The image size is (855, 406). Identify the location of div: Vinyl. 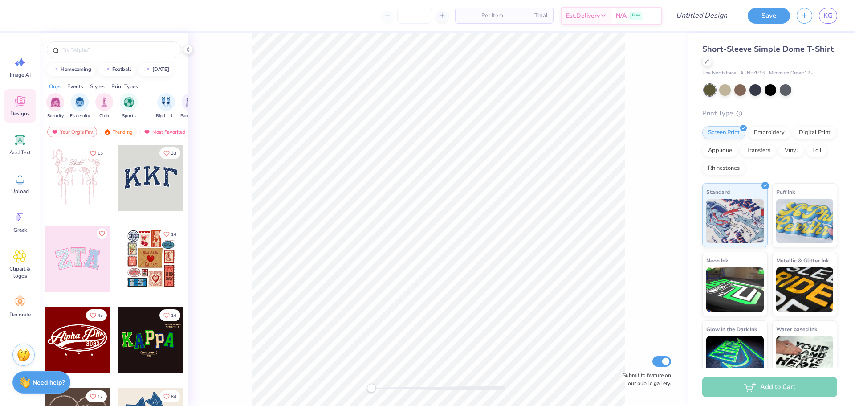
(791, 151).